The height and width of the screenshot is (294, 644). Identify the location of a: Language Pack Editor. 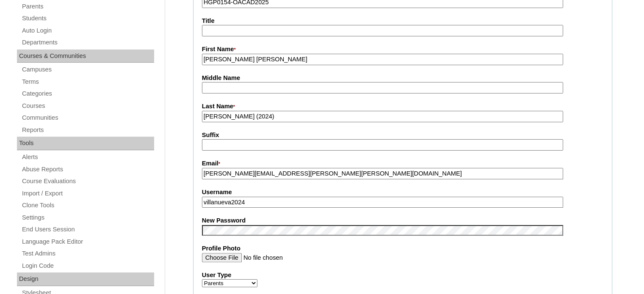
(87, 242).